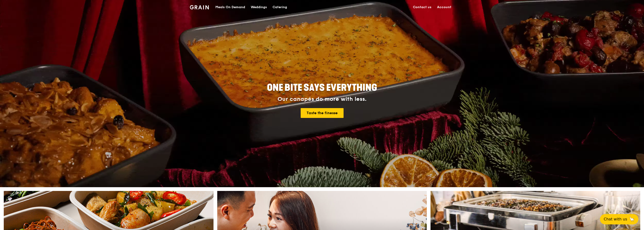 Image resolution: width=644 pixels, height=230 pixels. Describe the element at coordinates (259, 7) in the screenshot. I see `a: Weddings` at that location.